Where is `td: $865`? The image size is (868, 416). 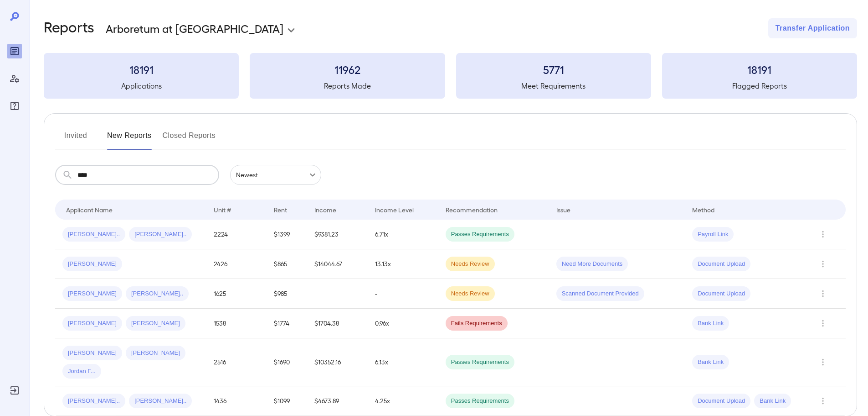 td: $865 is located at coordinates (287, 264).